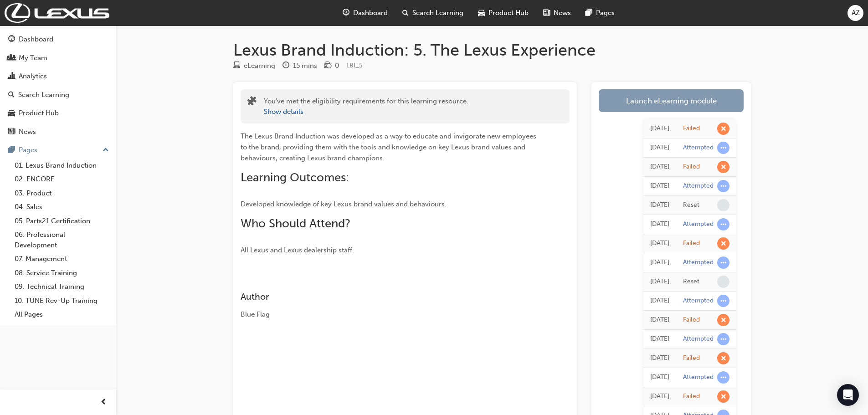 This screenshot has width=868, height=415. I want to click on a: pages-iconPages, so click(600, 13).